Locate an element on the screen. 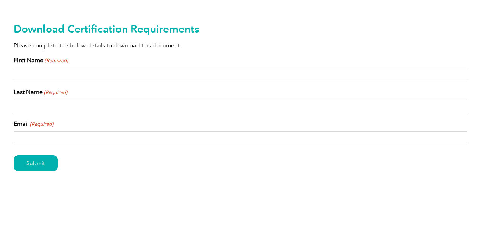 The width and height of the screenshot is (481, 225). label: First Name is located at coordinates (41, 60).